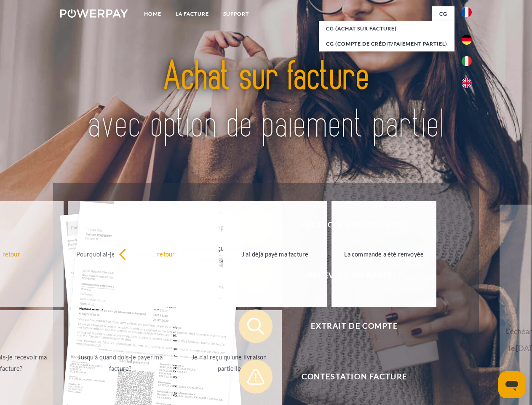 The image size is (532, 405). Describe the element at coordinates (348, 377) in the screenshot. I see `button: Contestation Facture` at that location.